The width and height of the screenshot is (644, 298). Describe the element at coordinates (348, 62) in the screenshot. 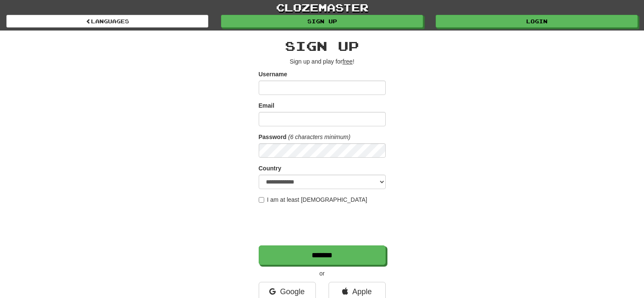

I see `u: free` at that location.